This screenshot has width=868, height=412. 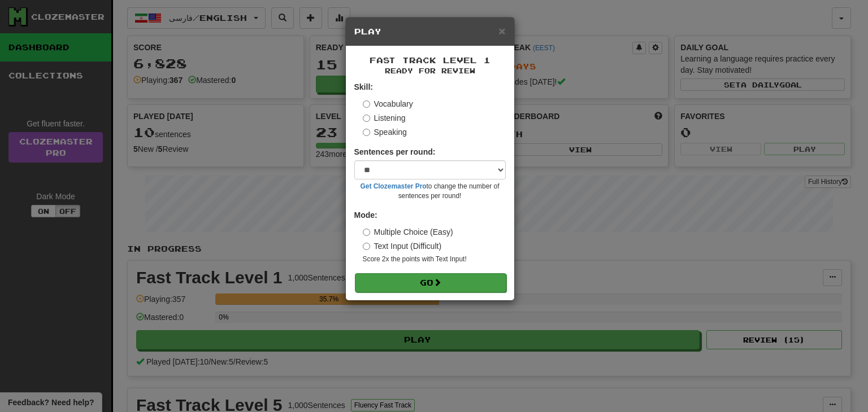 What do you see at coordinates (403, 246) in the screenshot?
I see `label: Text Input (Difficult)` at bounding box center [403, 246].